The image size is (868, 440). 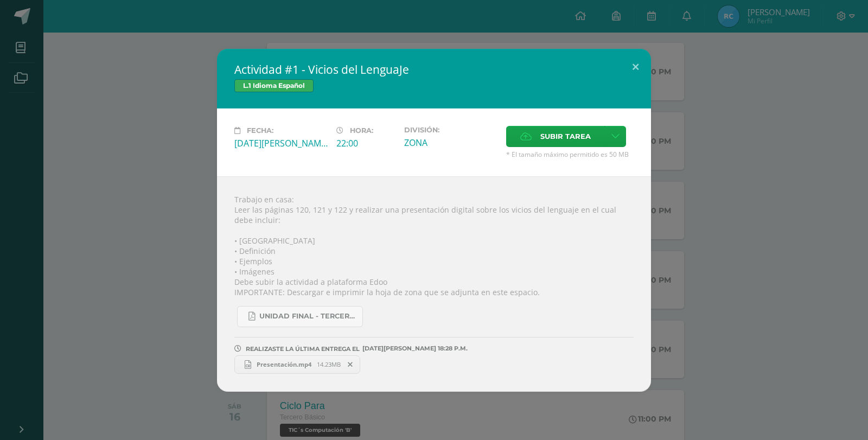 What do you see at coordinates (329, 364) in the screenshot?
I see `span: 14.23MB` at bounding box center [329, 364].